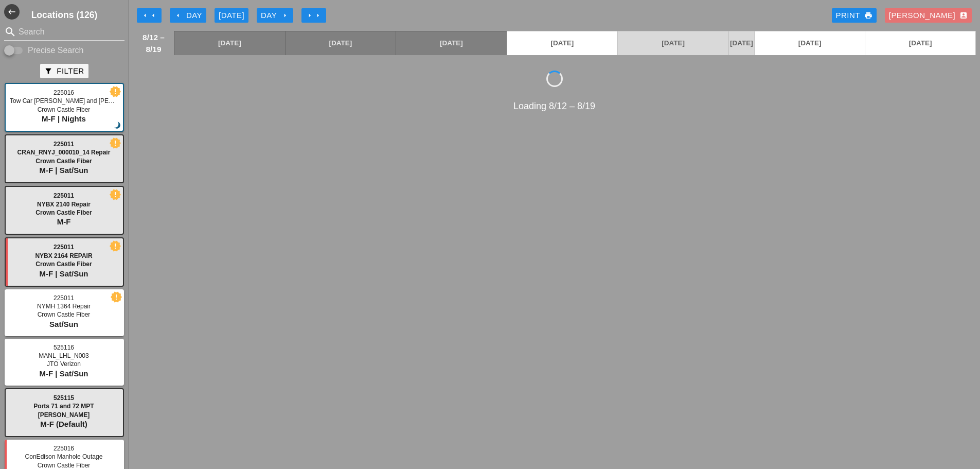 This screenshot has height=469, width=980. I want to click on div: Filter, so click(64, 71).